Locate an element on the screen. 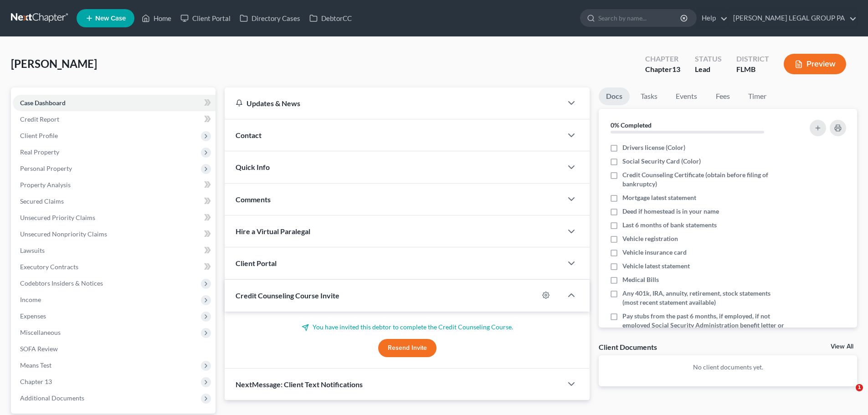 The width and height of the screenshot is (868, 415). span: Lawsuits is located at coordinates (32, 250).